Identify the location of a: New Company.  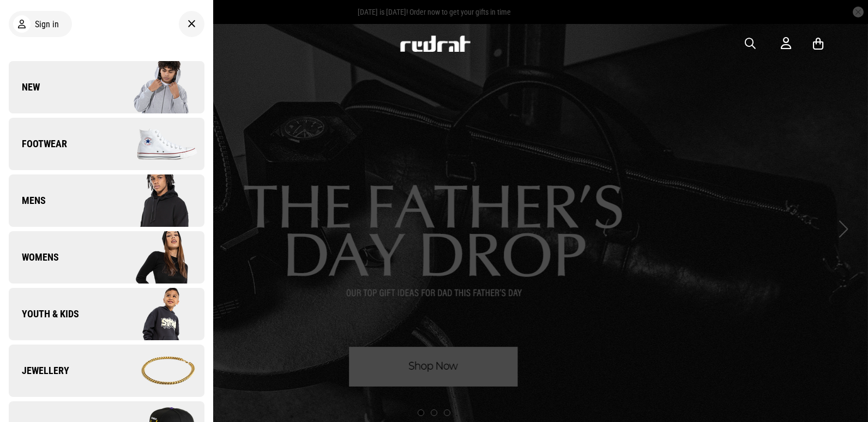
(106, 87).